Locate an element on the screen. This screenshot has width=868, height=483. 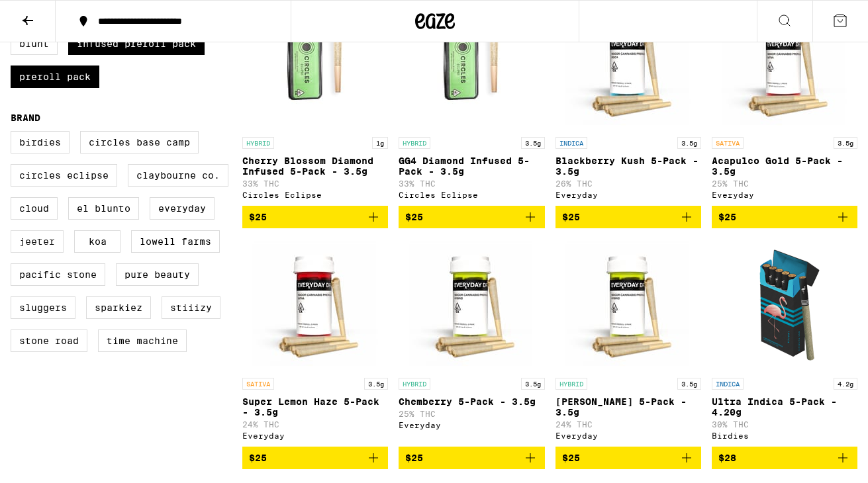
p: 4.2g is located at coordinates (846, 384).